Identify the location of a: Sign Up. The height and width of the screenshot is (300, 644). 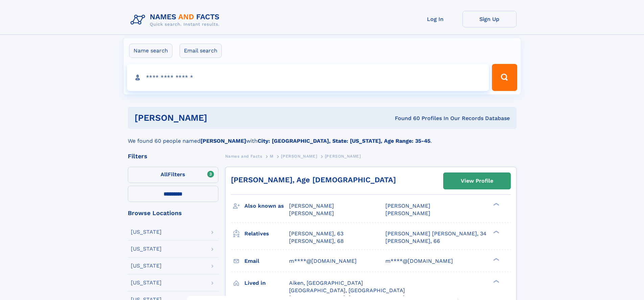
(490, 19).